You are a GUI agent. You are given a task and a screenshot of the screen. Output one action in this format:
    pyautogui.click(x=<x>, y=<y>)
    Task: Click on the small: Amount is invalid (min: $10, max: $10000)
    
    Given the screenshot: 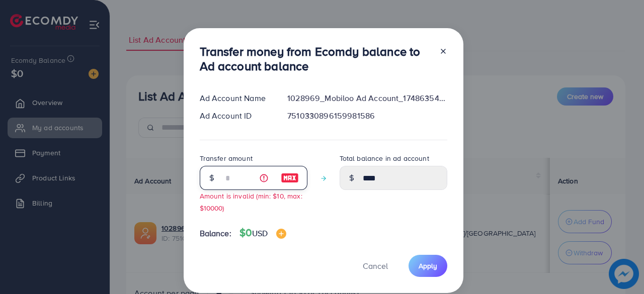 What is the action you would take?
    pyautogui.click(x=251, y=201)
    